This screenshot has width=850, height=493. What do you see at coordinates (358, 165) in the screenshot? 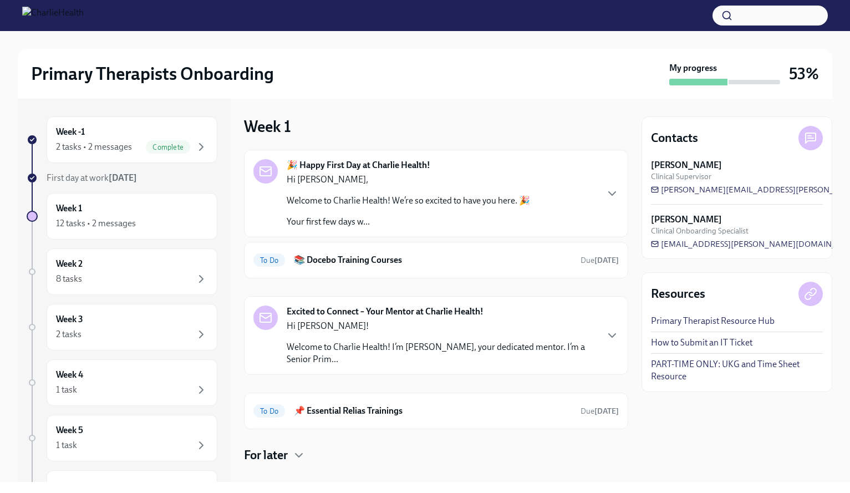
I see `strong: 🎉 Happy First Day at Charlie Health!` at bounding box center [358, 165].